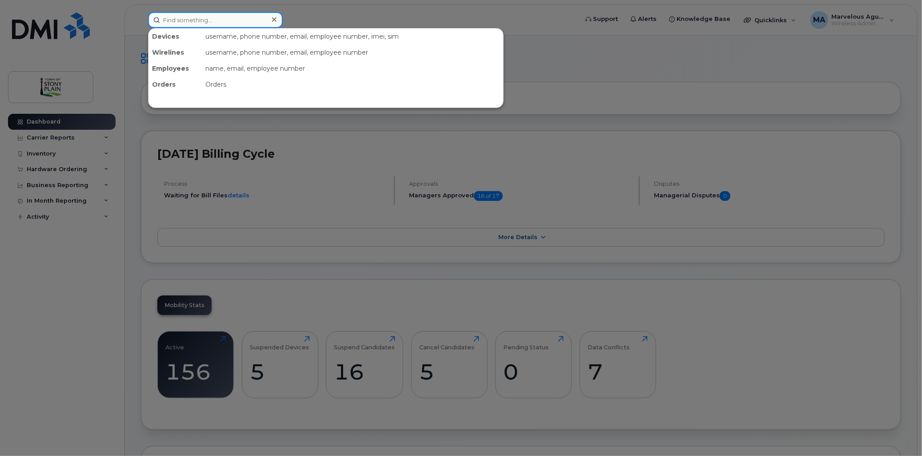 The image size is (922, 456). Describe the element at coordinates (353, 68) in the screenshot. I see `div: name, email, employee number` at that location.